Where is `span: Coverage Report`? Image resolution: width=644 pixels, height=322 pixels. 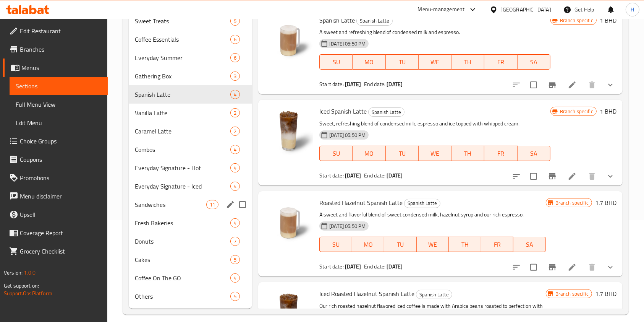 span: Coverage Report is located at coordinates (61, 233).